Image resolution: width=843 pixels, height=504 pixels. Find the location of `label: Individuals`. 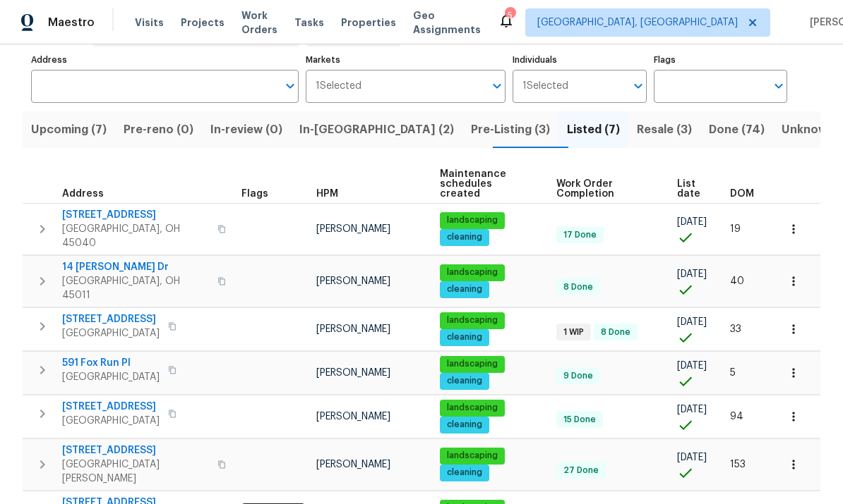

label: Individuals is located at coordinates (579, 60).